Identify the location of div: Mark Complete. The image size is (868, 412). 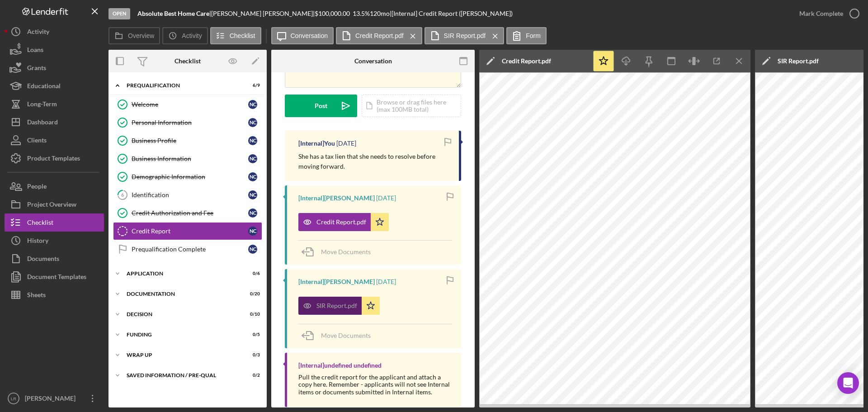
(821, 13).